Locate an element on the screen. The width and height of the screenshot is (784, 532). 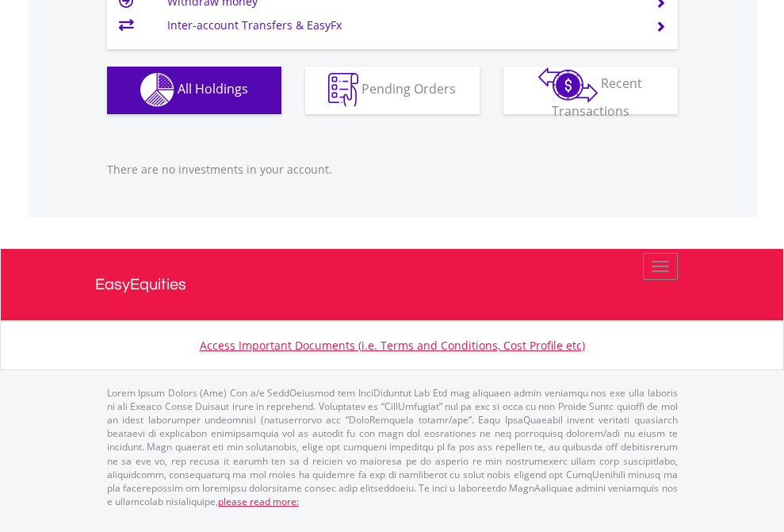
a: please read more: is located at coordinates (258, 501).